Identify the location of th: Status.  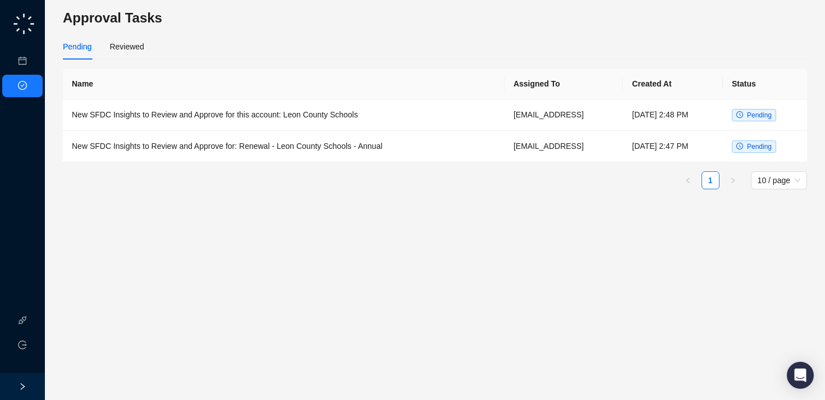
(765, 84).